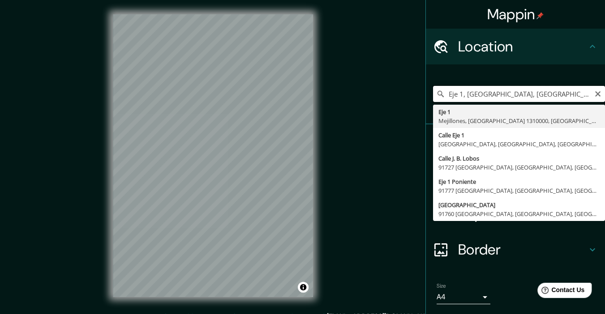 The image size is (605, 314). What do you see at coordinates (303, 287) in the screenshot?
I see `button: Toggle attribution` at bounding box center [303, 287].